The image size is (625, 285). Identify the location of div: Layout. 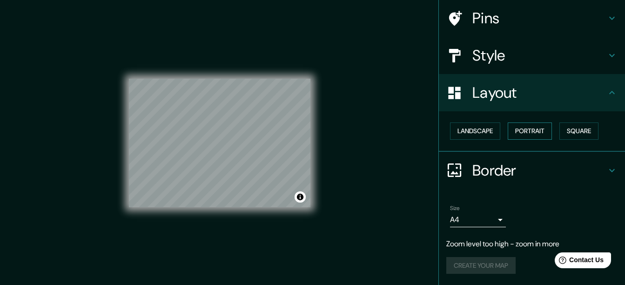
(532, 93).